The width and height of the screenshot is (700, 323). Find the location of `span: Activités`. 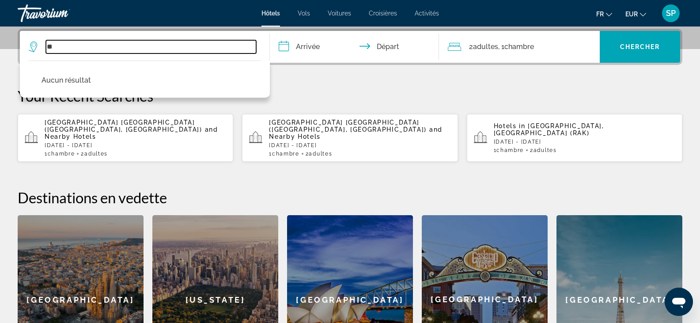

span: Activités is located at coordinates (427, 13).